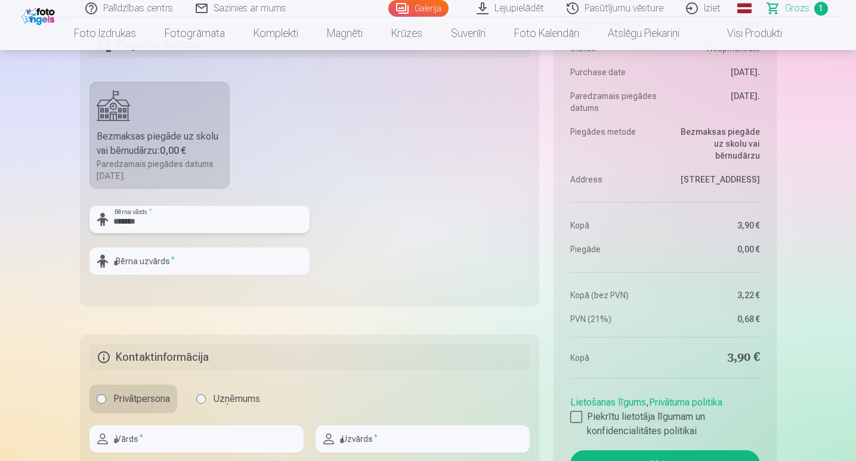 Image resolution: width=856 pixels, height=461 pixels. Describe the element at coordinates (715, 144) in the screenshot. I see `dd: Bezmaksas piegāde uz skolu vai bērnudārzu` at that location.